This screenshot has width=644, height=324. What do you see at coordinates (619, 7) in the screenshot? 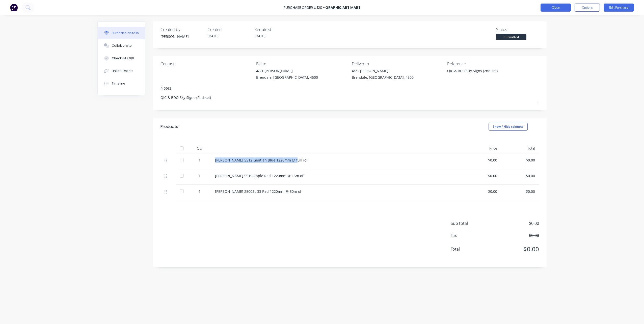
I see `button: Edit Purchase` at bounding box center [619, 7].